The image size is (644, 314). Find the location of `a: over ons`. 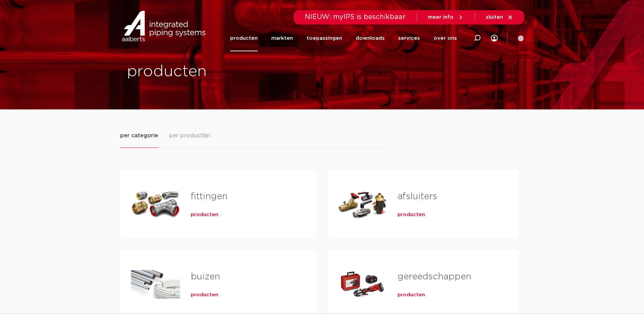

a: over ons is located at coordinates (445, 38).